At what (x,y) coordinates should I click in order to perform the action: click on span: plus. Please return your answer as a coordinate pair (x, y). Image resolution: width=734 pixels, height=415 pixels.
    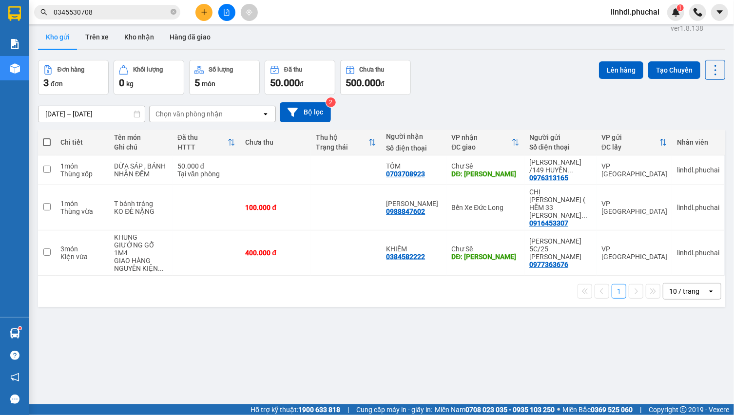
    Looking at the image, I should click on (204, 12).